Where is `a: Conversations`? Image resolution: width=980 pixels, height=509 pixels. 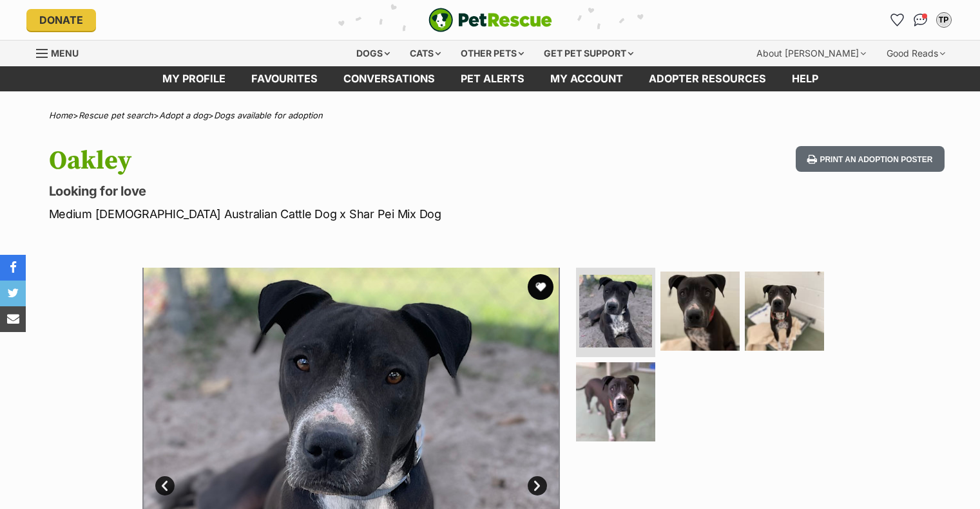 a: Conversations is located at coordinates (920, 20).